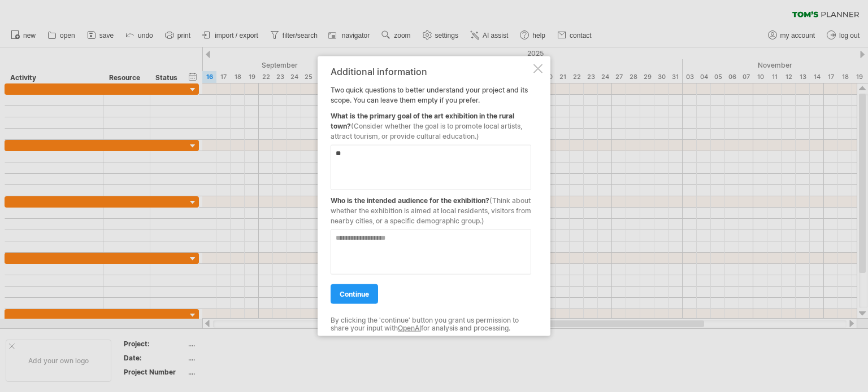 The image size is (868, 392). What do you see at coordinates (430, 324) in the screenshot?
I see `div: By clicking the 'continue' button you grant us permission to share your input with for analysis a...` at bounding box center [430, 324].